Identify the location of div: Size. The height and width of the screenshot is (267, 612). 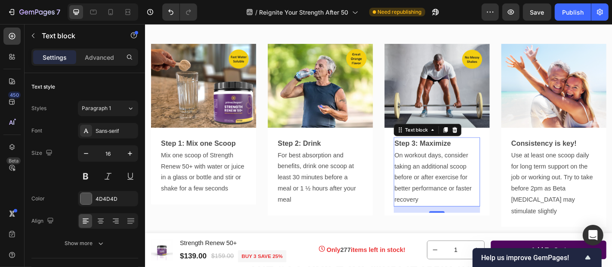
(43, 153).